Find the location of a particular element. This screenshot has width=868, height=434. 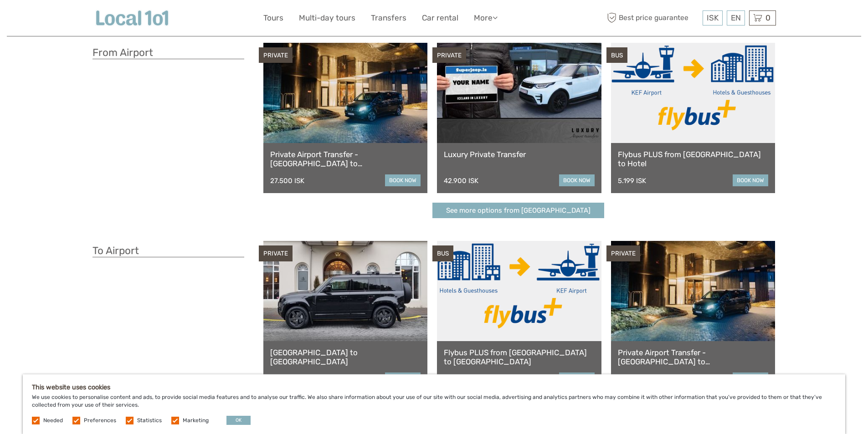

span: 0 is located at coordinates (768, 18).